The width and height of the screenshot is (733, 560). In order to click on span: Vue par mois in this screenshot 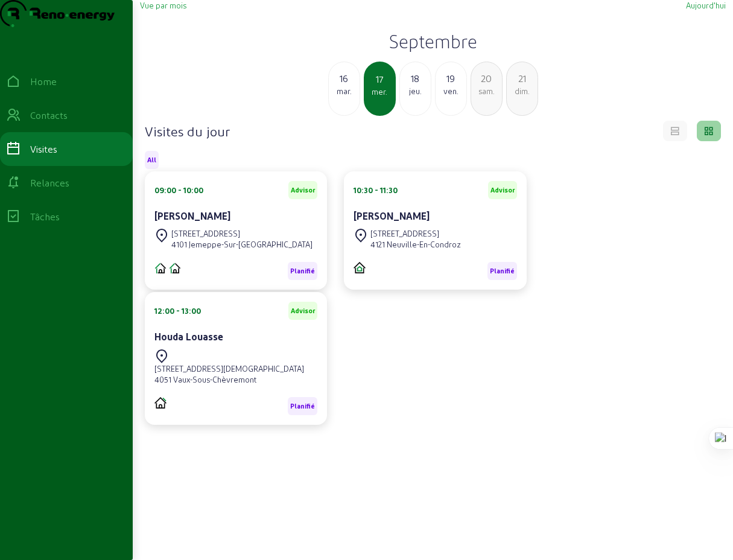, I will do `click(163, 5)`.